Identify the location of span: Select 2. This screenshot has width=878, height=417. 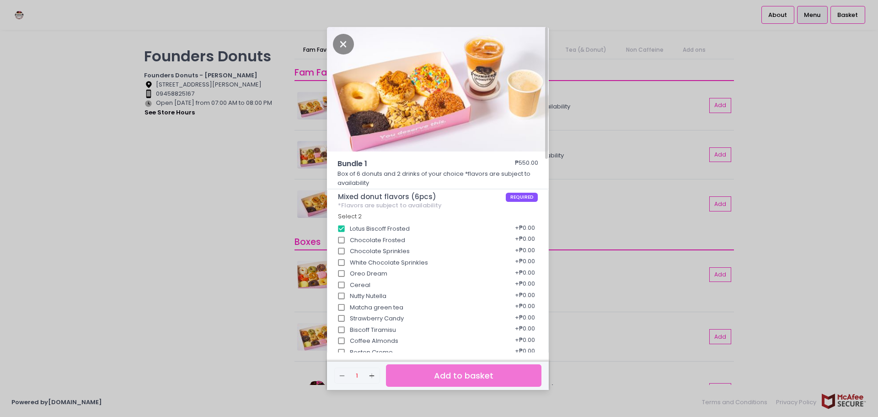
(350, 216).